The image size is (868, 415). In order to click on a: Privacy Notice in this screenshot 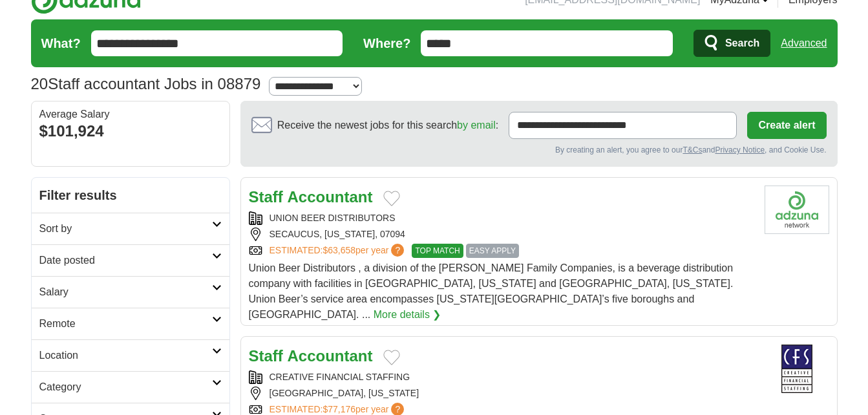, I will do `click(740, 150)`.